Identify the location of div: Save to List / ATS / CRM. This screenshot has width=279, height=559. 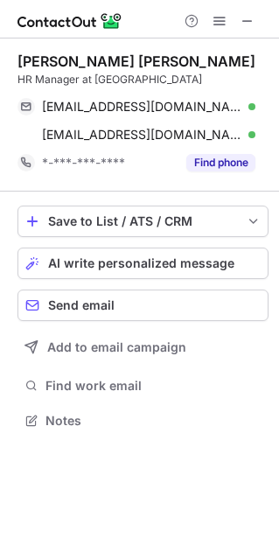
(143, 221).